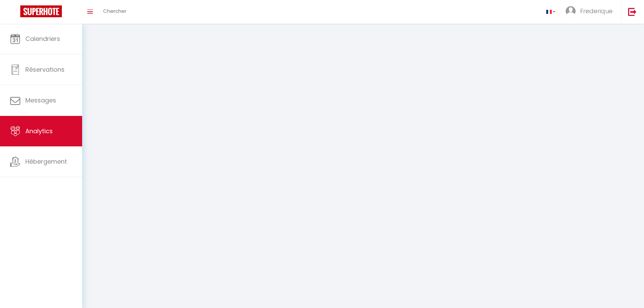 This screenshot has height=308, width=644. I want to click on span: Chercher, so click(115, 11).